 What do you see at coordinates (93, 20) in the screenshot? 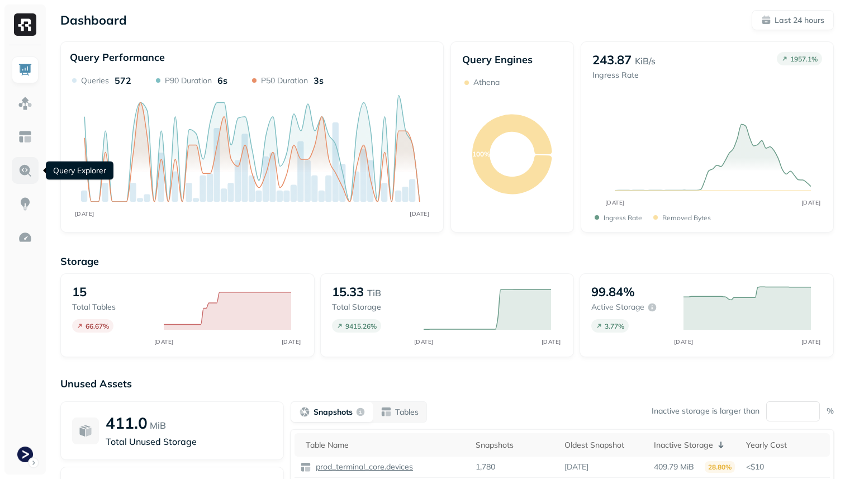
I see `p: Dashboard` at bounding box center [93, 20].